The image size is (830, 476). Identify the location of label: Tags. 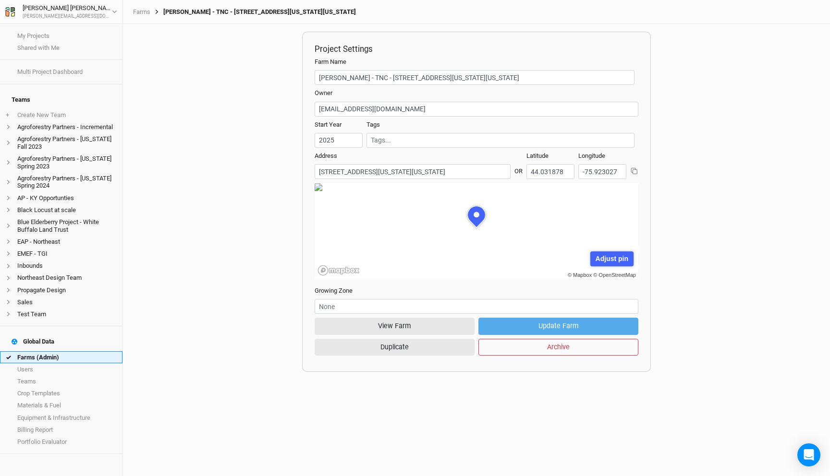
(373, 125).